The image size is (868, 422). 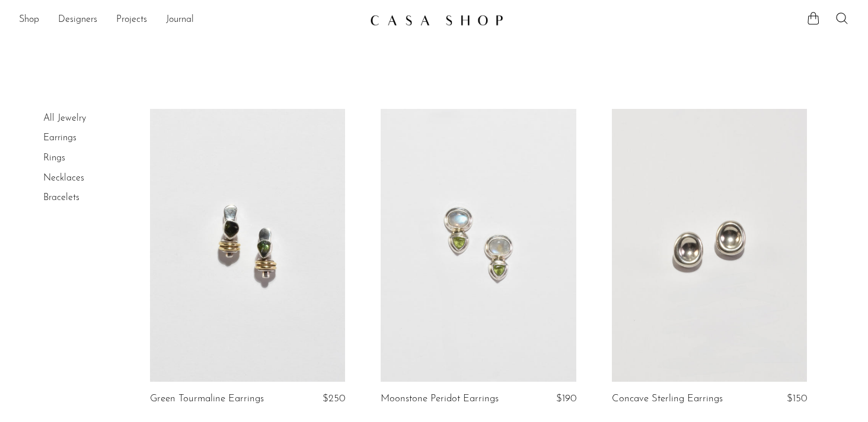 I want to click on a: Rings, so click(x=54, y=158).